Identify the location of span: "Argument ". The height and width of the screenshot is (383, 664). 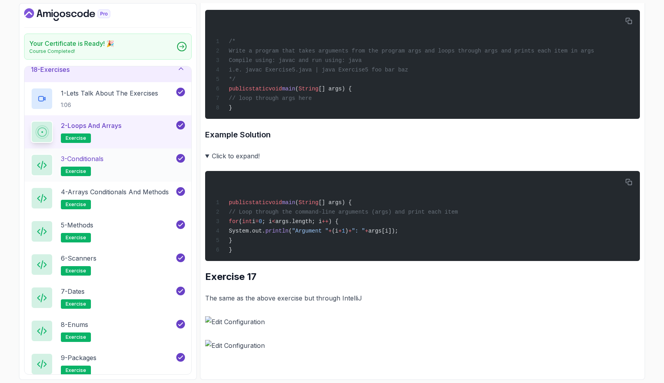
(310, 231).